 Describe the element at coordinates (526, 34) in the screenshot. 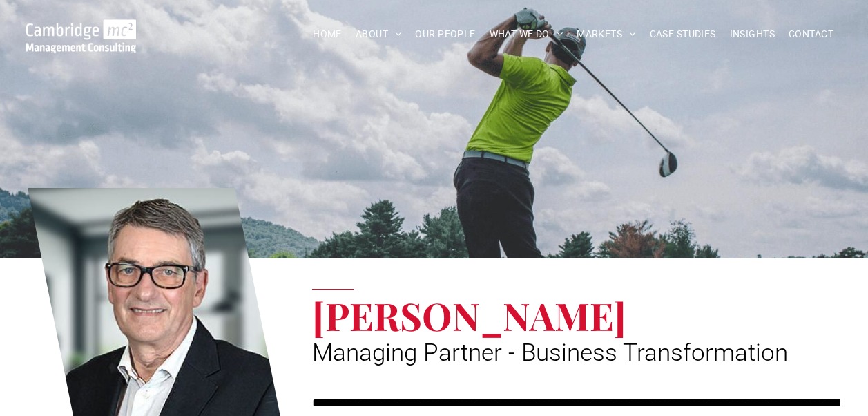

I see `a: WHAT WE DO` at that location.